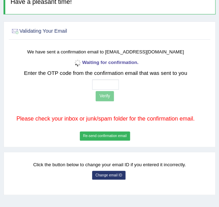  Describe the element at coordinates (105, 136) in the screenshot. I see `button: Re-send confirmation email` at that location.